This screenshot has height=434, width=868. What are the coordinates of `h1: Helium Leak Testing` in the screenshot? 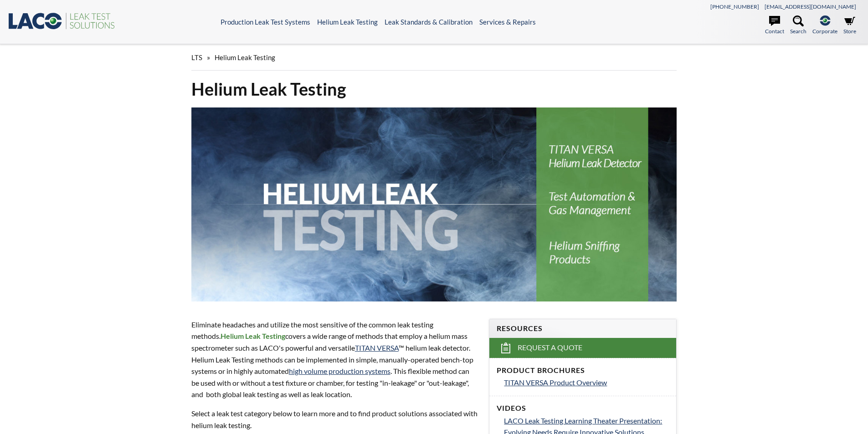 It's located at (434, 88).